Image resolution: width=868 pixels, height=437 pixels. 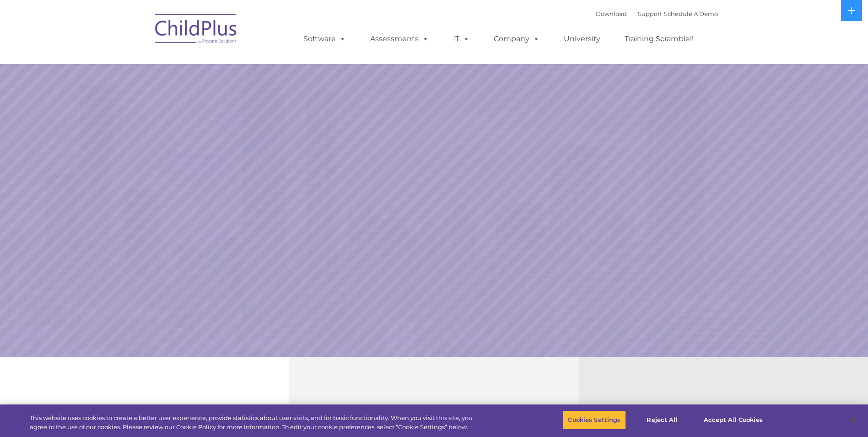 I want to click on button: Close, so click(x=854, y=420).